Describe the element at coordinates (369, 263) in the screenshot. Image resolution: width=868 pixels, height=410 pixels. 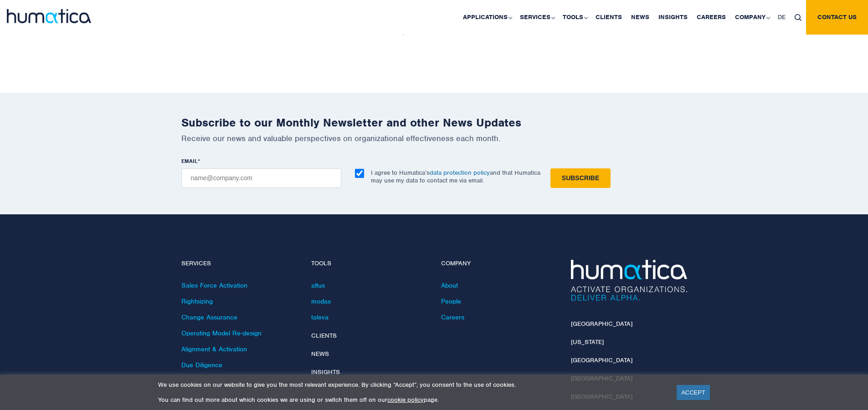
I see `h4: Tools` at that location.